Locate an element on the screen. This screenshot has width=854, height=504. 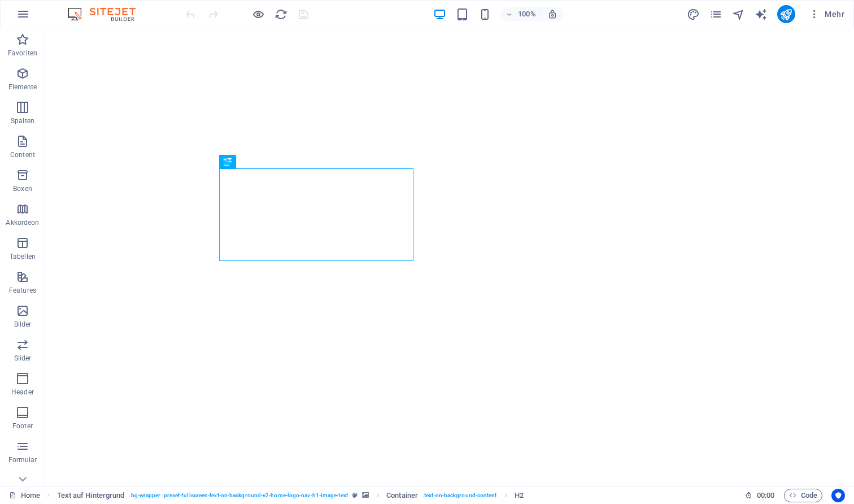
h6: 100% is located at coordinates (527, 14).